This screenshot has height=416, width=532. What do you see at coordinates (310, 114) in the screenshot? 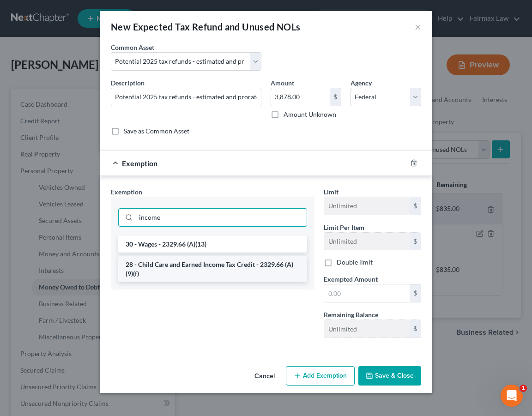
I see `label: Amount Unknown` at bounding box center [310, 114].